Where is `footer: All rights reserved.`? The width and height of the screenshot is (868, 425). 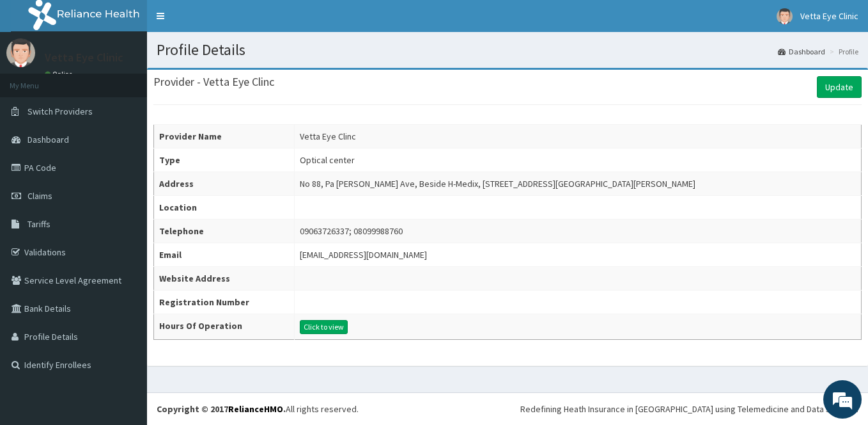
footer: All rights reserved. is located at coordinates (508, 408).